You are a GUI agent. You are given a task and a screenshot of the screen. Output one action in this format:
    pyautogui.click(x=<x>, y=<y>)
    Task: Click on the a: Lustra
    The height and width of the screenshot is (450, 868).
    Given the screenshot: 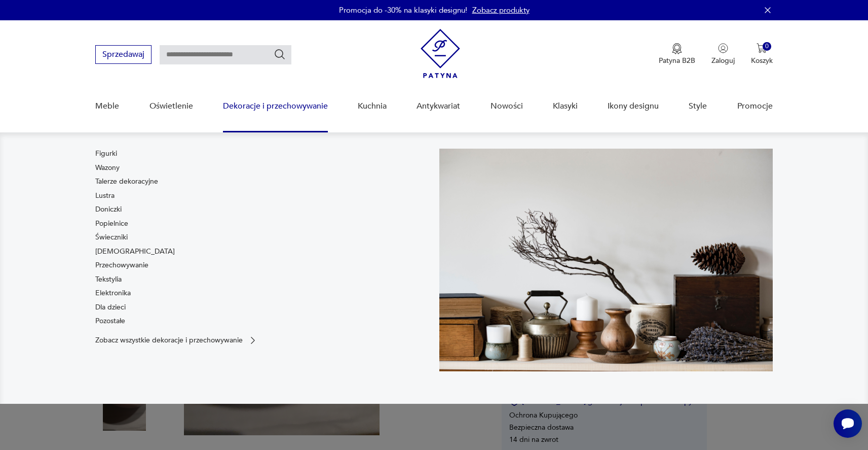 What is the action you would take?
    pyautogui.click(x=105, y=196)
    